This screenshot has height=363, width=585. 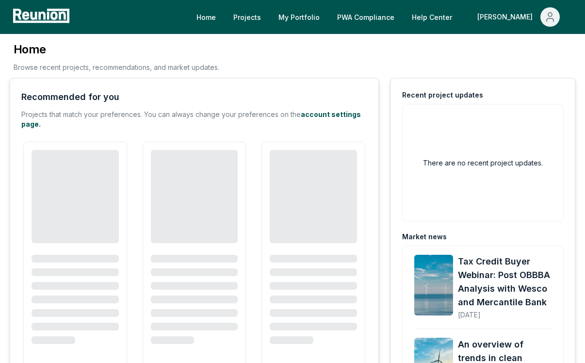 I want to click on h2: There are no recent project updates., so click(x=482, y=162).